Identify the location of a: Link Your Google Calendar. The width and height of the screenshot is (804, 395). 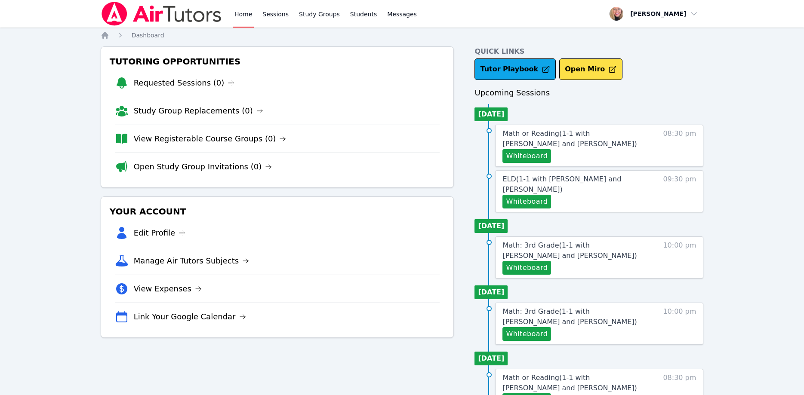
(190, 317).